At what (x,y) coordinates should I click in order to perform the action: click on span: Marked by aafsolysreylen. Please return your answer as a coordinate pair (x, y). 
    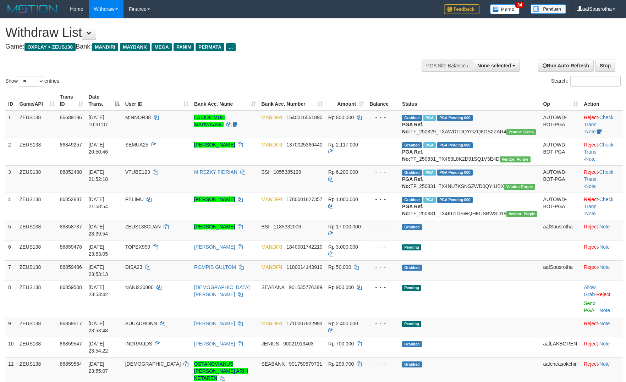
    Looking at the image, I should click on (430, 173).